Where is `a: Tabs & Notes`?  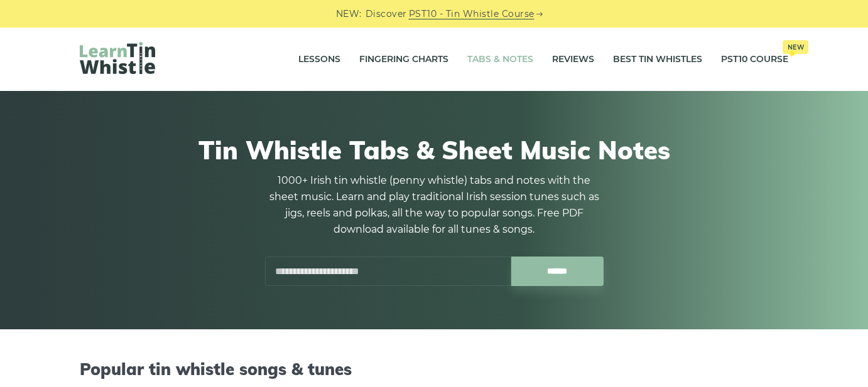
a: Tabs & Notes is located at coordinates (500, 60).